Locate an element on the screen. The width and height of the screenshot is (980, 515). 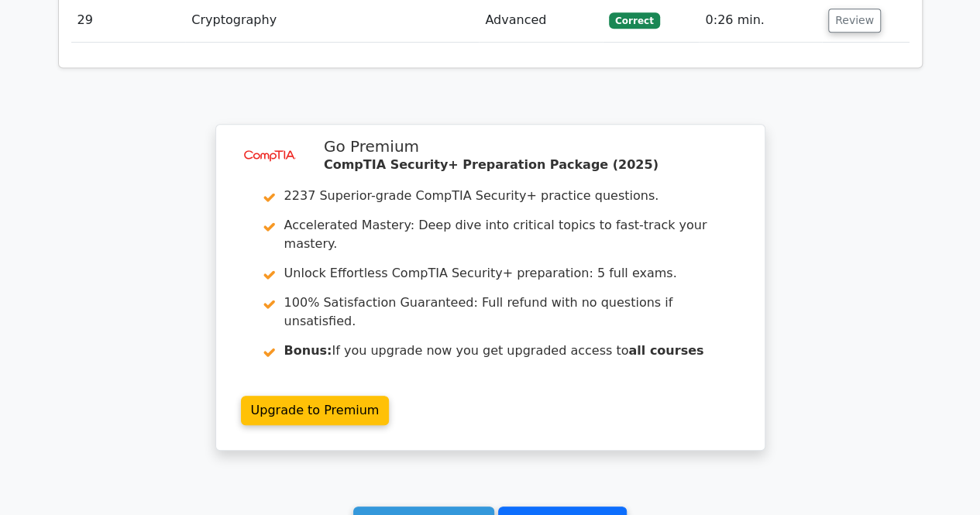
span: Correct is located at coordinates (634, 20).